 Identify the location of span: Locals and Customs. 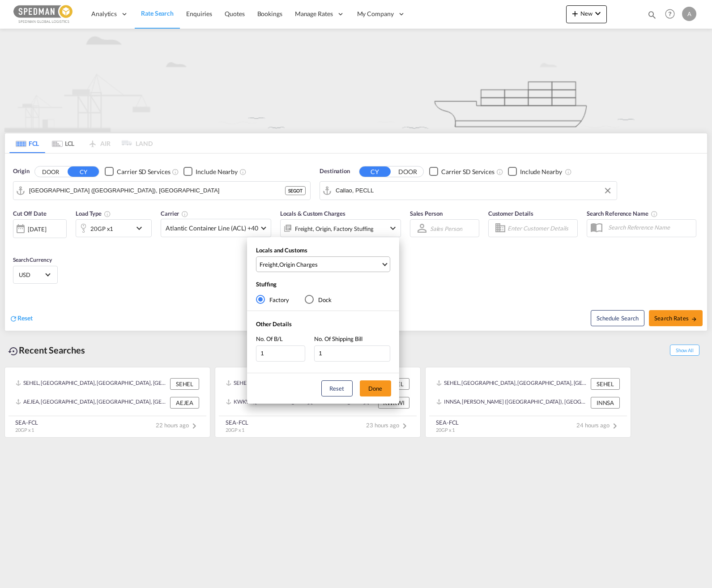
(282, 250).